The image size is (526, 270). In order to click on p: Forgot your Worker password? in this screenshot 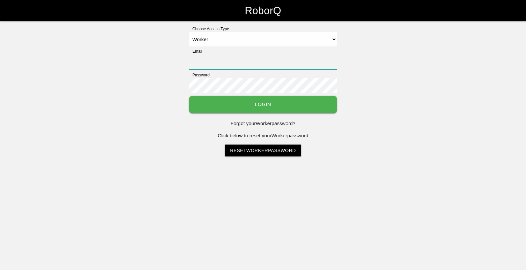, I will do `click(263, 123)`.